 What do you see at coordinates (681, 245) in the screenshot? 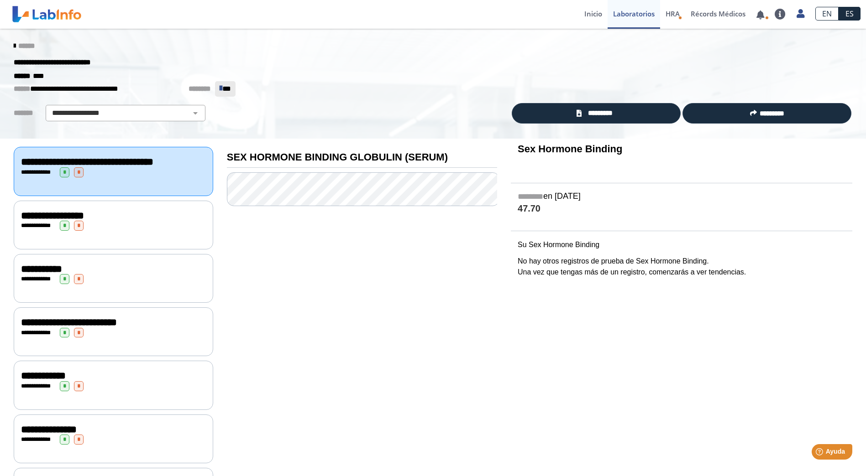
I see `p: Su Sex Hormone Binding` at bounding box center [681, 245].